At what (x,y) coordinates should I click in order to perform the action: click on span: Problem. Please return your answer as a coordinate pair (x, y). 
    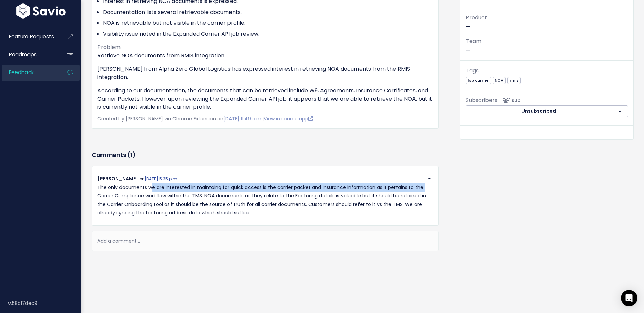
    Looking at the image, I should click on (109, 47).